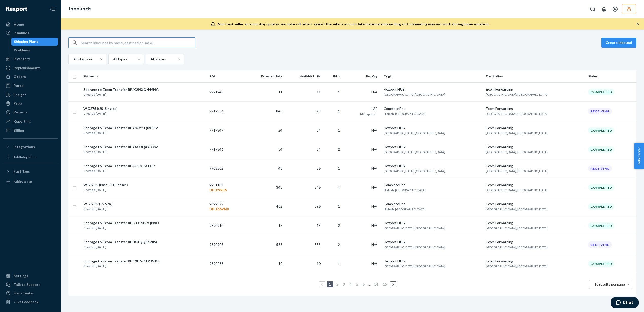 The height and width of the screenshot is (312, 644). Describe the element at coordinates (31, 302) in the screenshot. I see `button: Give Feedback` at that location.